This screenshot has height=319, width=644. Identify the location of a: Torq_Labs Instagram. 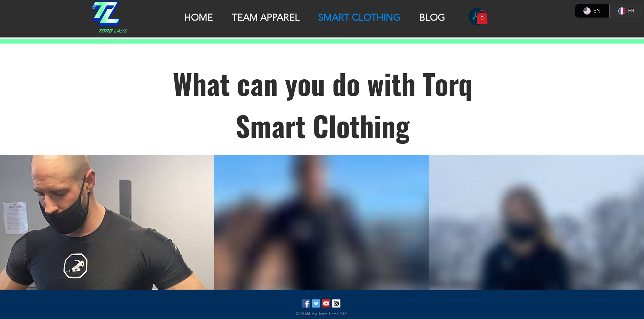
(337, 303).